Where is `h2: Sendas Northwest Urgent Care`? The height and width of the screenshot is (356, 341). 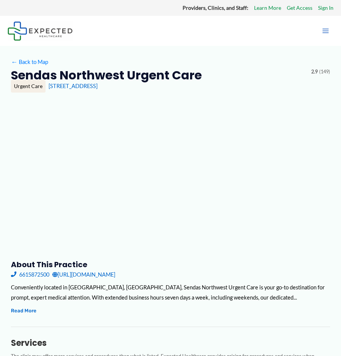 h2: Sendas Northwest Urgent Care is located at coordinates (106, 75).